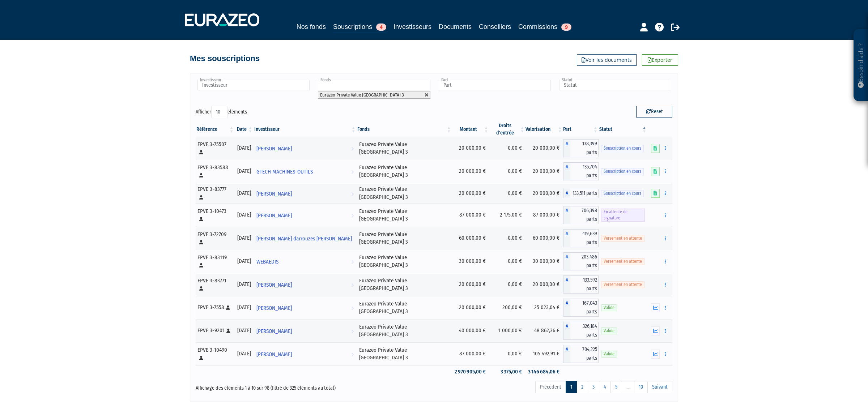  Describe the element at coordinates (861, 65) in the screenshot. I see `p: Besoin d'aide ?` at that location.